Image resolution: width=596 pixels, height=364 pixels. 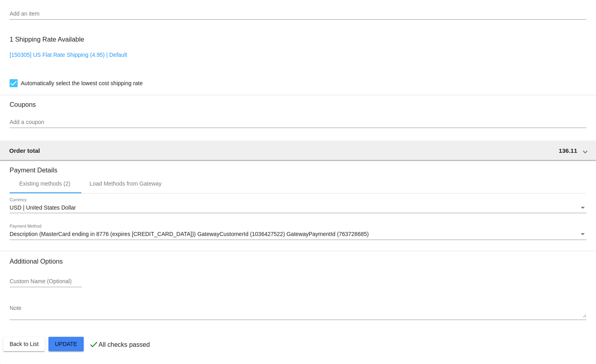 What do you see at coordinates (298, 102) in the screenshot?
I see `h3: Coupons` at bounding box center [298, 102].